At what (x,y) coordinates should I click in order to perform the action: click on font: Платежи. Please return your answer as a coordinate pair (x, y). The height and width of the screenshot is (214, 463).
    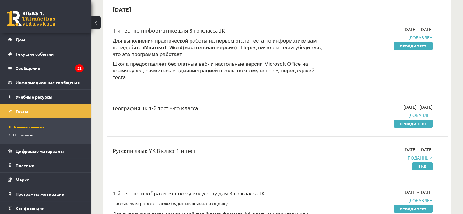
    Looking at the image, I should click on (25, 165).